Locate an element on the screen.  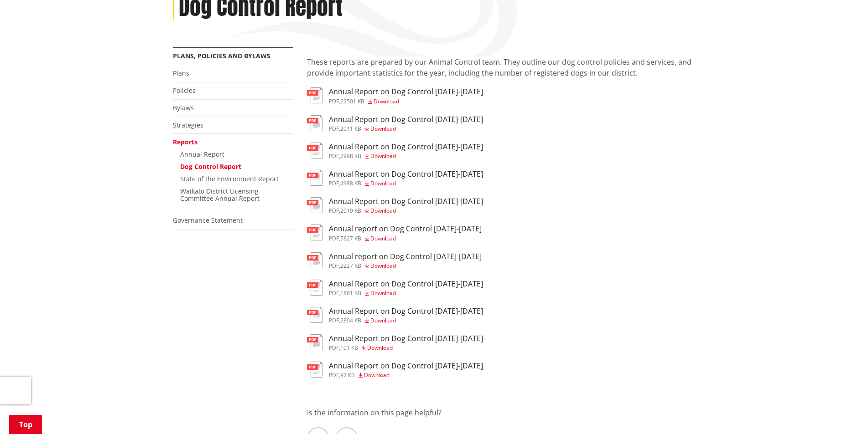
a: State of the Environment Report is located at coordinates (230, 179).